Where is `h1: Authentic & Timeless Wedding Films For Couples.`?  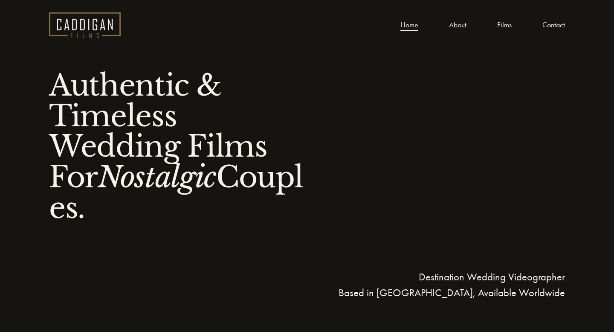 h1: Authentic & Timeless Wedding Films For Couples. is located at coordinates (178, 147).